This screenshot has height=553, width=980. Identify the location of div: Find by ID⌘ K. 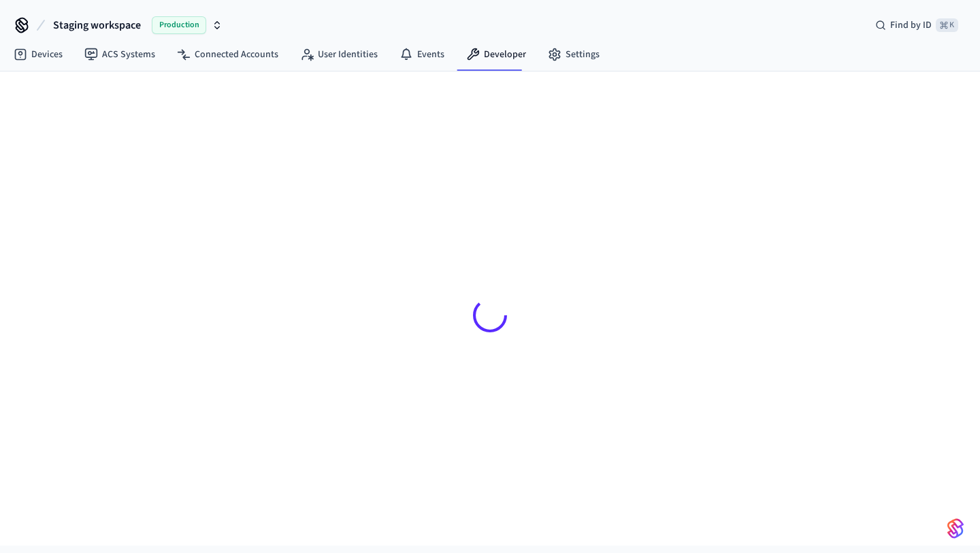
(917, 25).